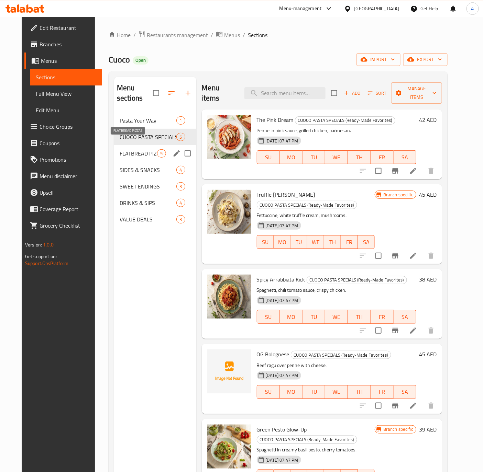 This screenshot has width=483, height=472. Describe the element at coordinates (148, 186) in the screenshot. I see `div: SWEET ENDINGS` at that location.